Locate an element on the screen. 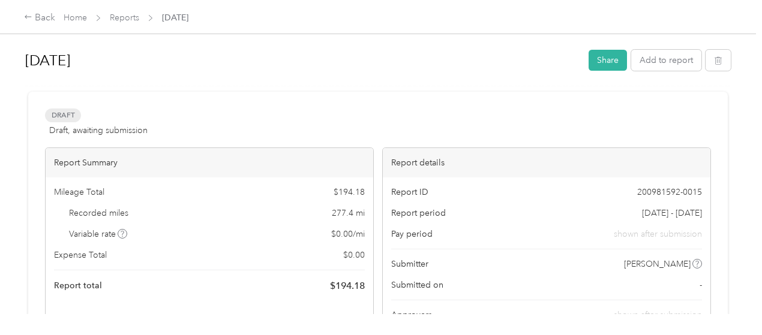  span: Approvers is located at coordinates (411, 315).